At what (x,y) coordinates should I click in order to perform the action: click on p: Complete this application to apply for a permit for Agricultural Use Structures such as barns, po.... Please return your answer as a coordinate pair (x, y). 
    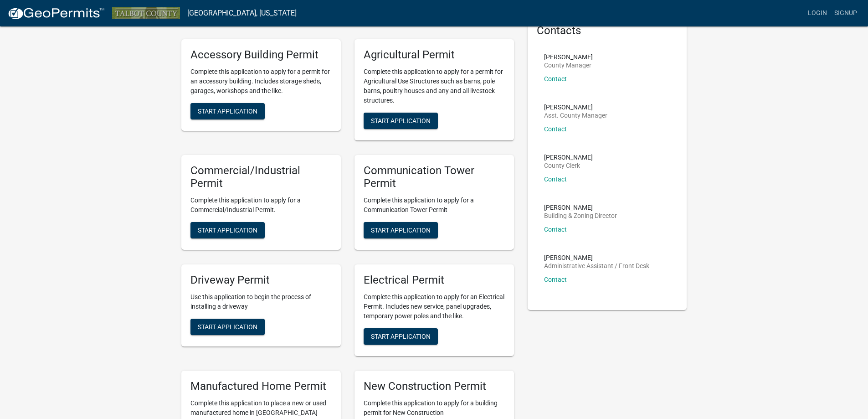
    Looking at the image, I should click on (434, 86).